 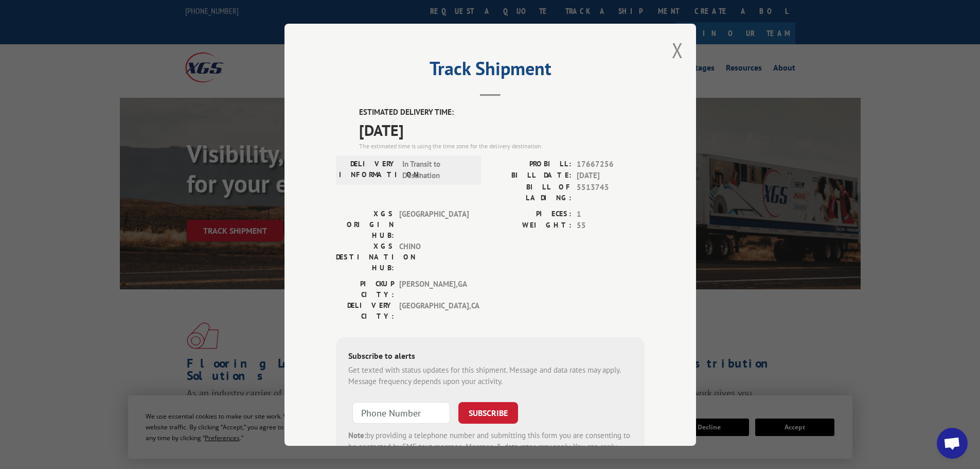 What do you see at coordinates (611, 164) in the screenshot?
I see `span: 17667256` at bounding box center [611, 164].